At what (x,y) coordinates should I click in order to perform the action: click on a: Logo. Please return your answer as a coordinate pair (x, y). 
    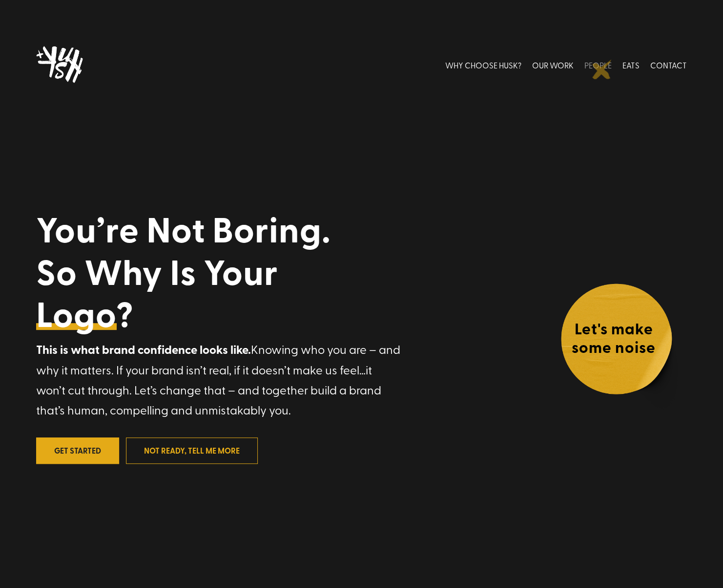
    Looking at the image, I should click on (76, 313).